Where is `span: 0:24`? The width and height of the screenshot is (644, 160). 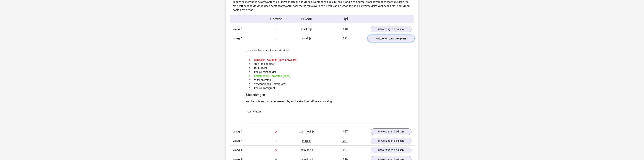 span: 0:24 is located at coordinates (345, 150).